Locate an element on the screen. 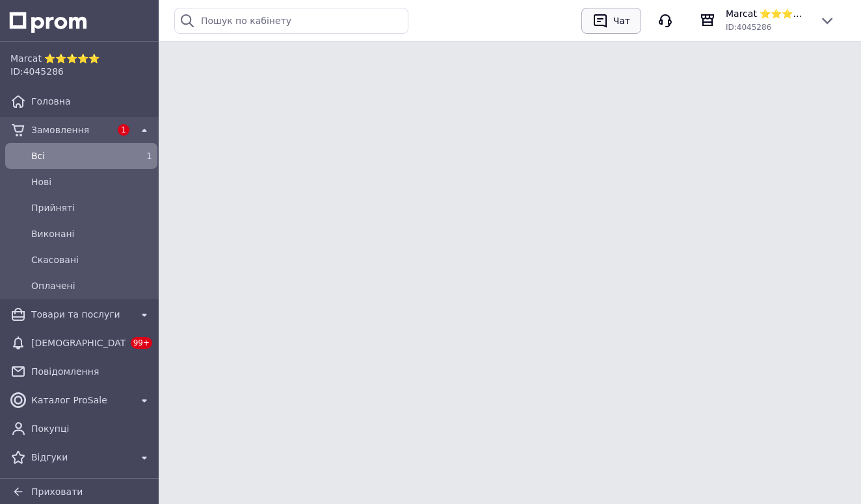 This screenshot has height=504, width=861. div: Чат is located at coordinates (621, 21).